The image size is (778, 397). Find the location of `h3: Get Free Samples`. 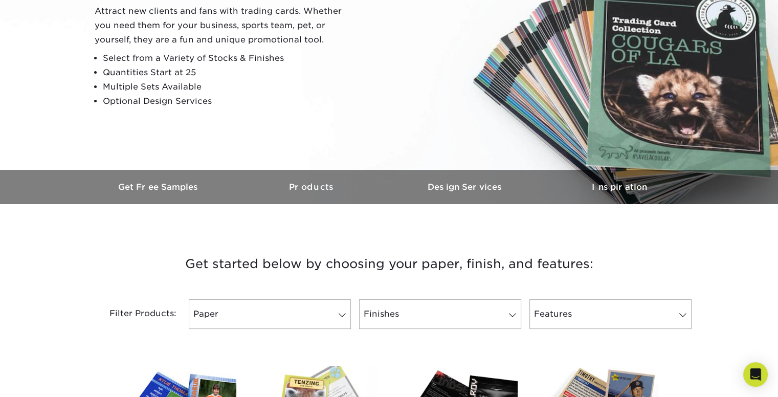

h3: Get Free Samples is located at coordinates (159, 187).